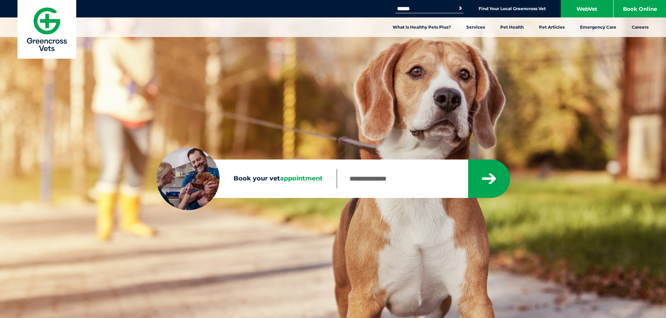 This screenshot has height=318, width=666. What do you see at coordinates (552, 27) in the screenshot?
I see `a: Pet Articles` at bounding box center [552, 27].